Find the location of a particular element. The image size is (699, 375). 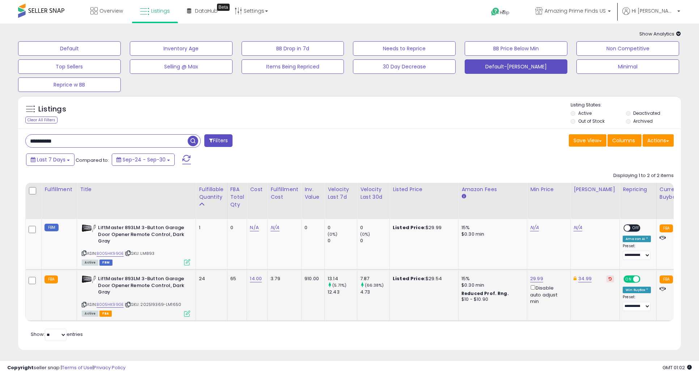

div: Title is located at coordinates (136, 189).